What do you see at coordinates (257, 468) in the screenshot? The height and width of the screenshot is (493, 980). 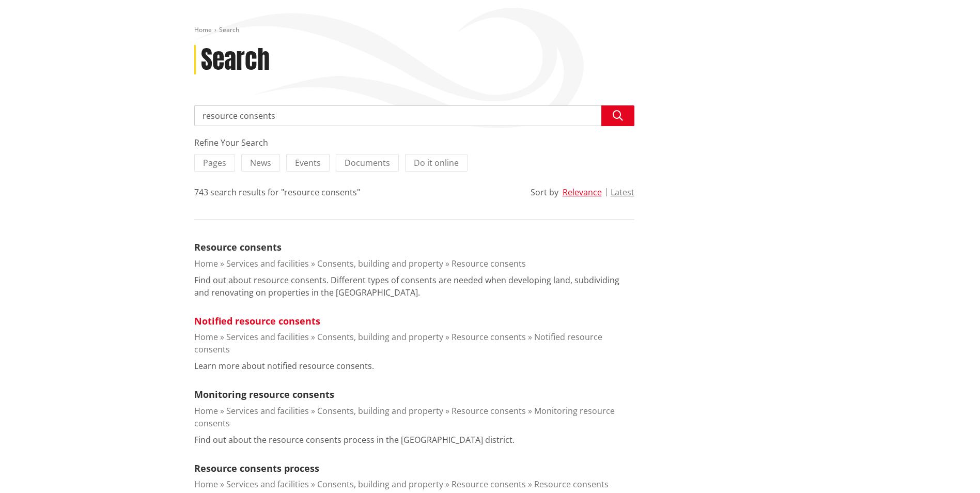 I see `a: Resource consents process` at bounding box center [257, 468].